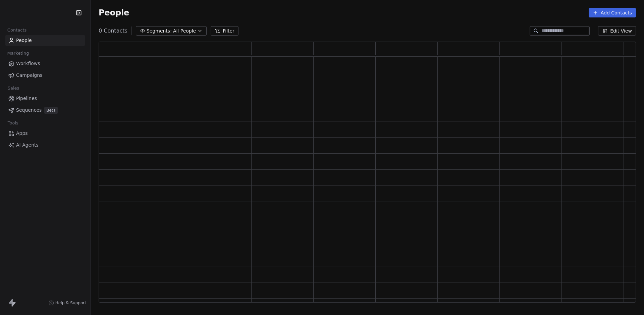  I want to click on span: Help & Support, so click(70, 303).